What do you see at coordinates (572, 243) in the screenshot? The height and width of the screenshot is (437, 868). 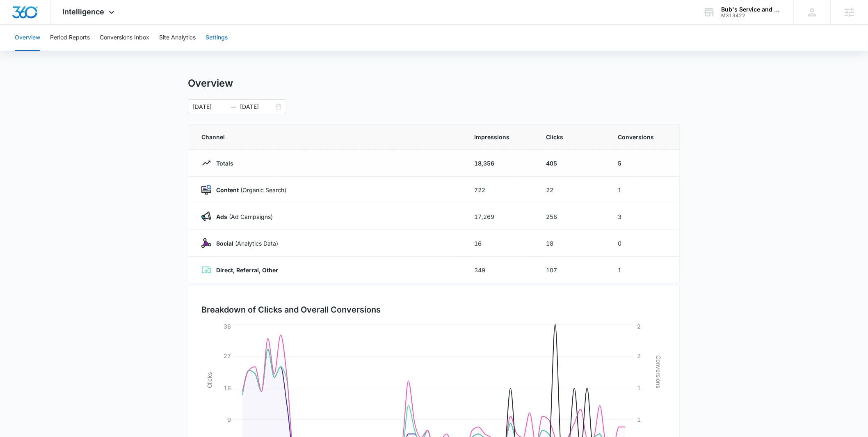 I see `td: 18` at bounding box center [572, 243].